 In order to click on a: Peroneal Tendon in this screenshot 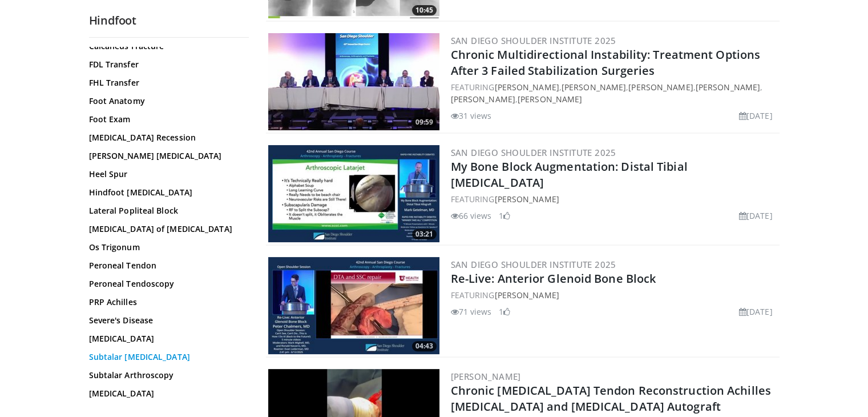, I will do `click(166, 265)`.